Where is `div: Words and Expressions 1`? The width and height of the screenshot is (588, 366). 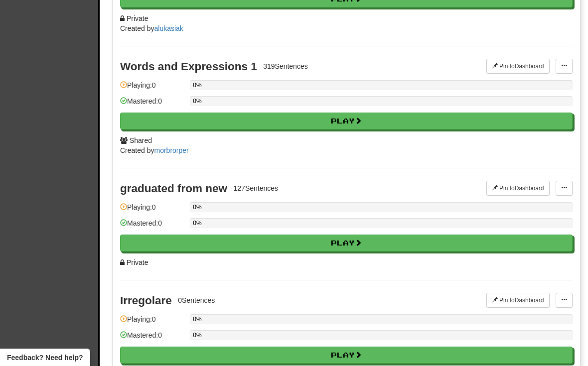
div: Words and Expressions 1 is located at coordinates (188, 66).